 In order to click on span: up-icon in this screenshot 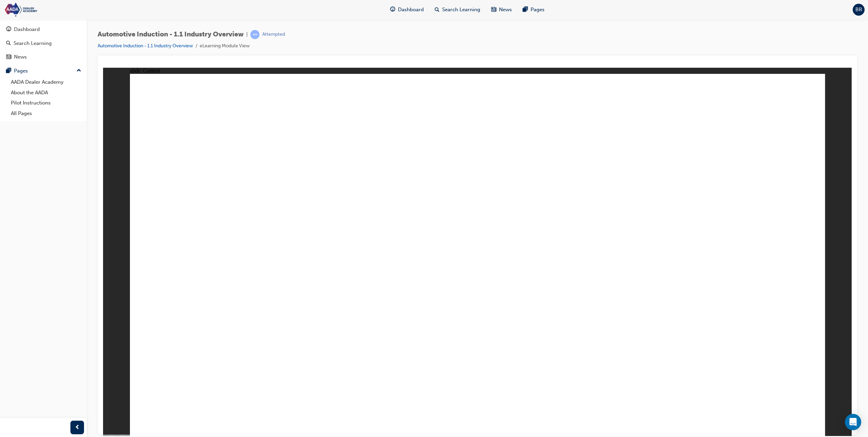, I will do `click(79, 70)`.